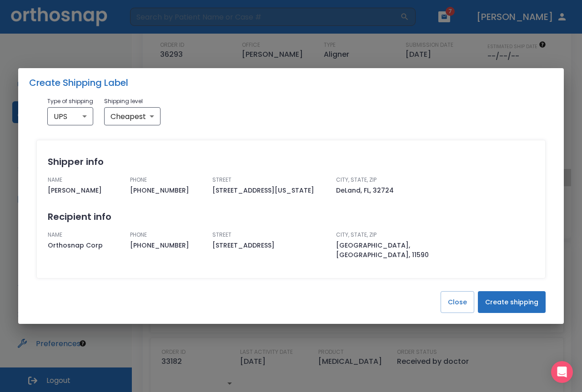 The width and height of the screenshot is (582, 392). I want to click on div: UPS, so click(70, 117).